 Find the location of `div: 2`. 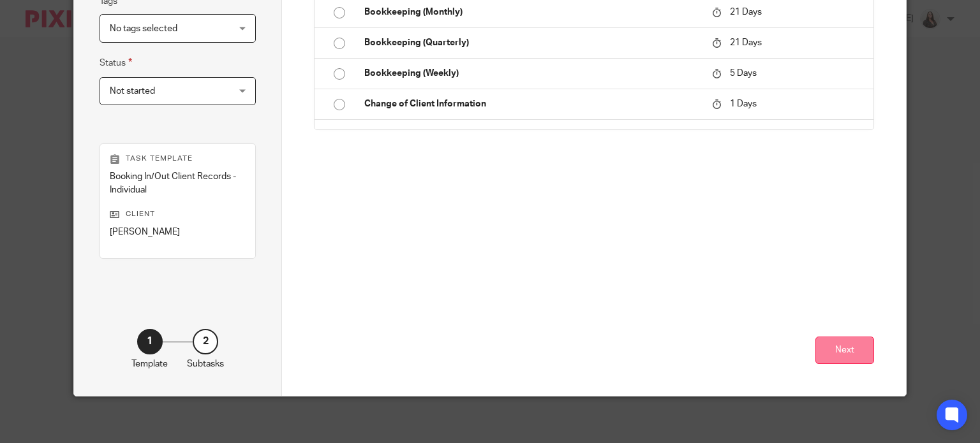

div: 2 is located at coordinates (206, 342).